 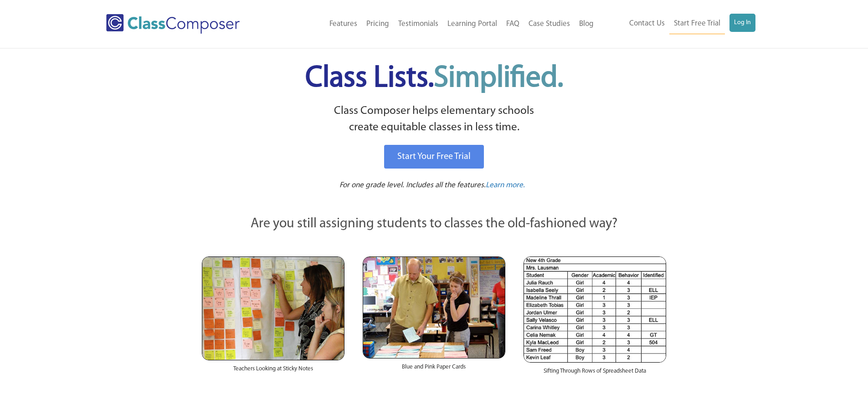 What do you see at coordinates (595, 374) in the screenshot?
I see `div: Sifting Through Rows of Spreadsheet Data` at bounding box center [595, 374].